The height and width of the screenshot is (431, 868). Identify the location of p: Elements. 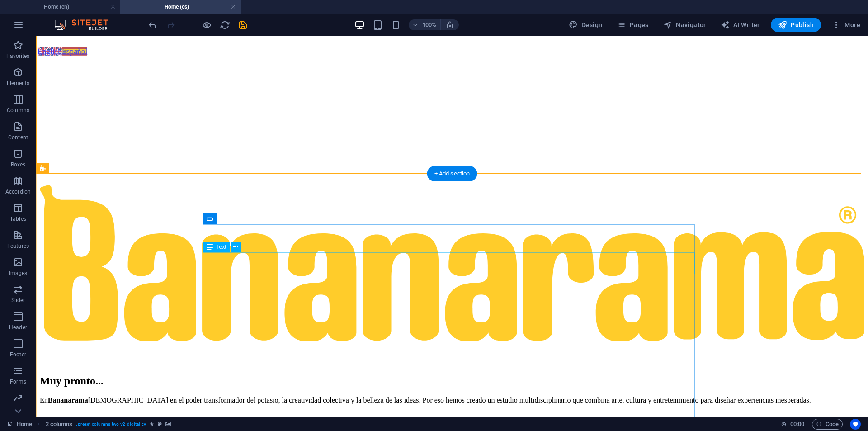
(18, 83).